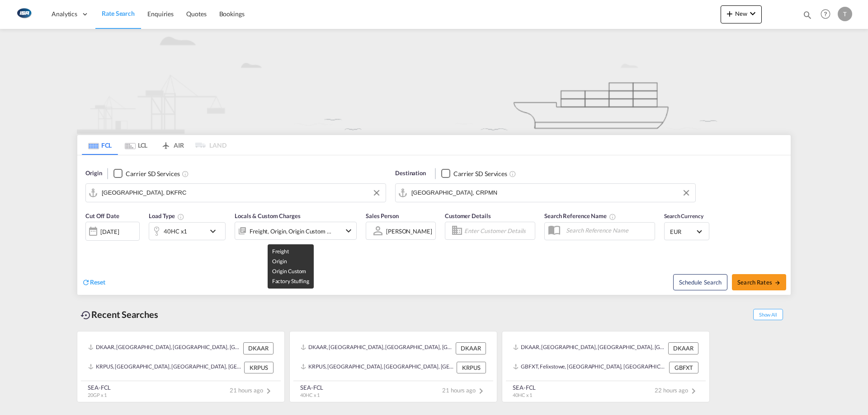 This screenshot has width=868, height=415. Describe the element at coordinates (741, 13) in the screenshot. I see `span: New` at that location.